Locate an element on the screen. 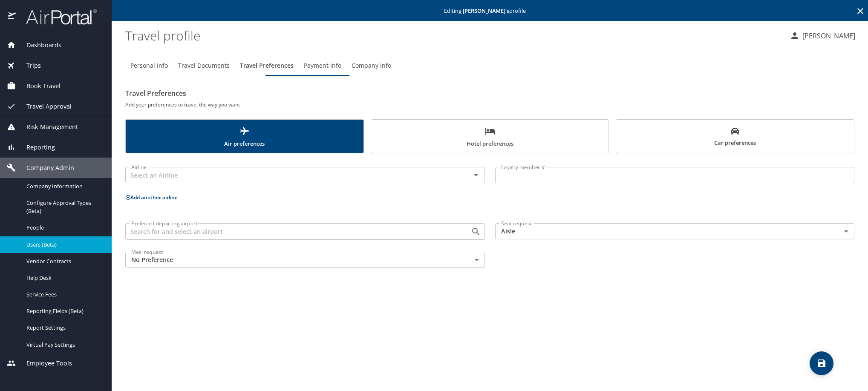  span: Report Settings is located at coordinates (64, 327).